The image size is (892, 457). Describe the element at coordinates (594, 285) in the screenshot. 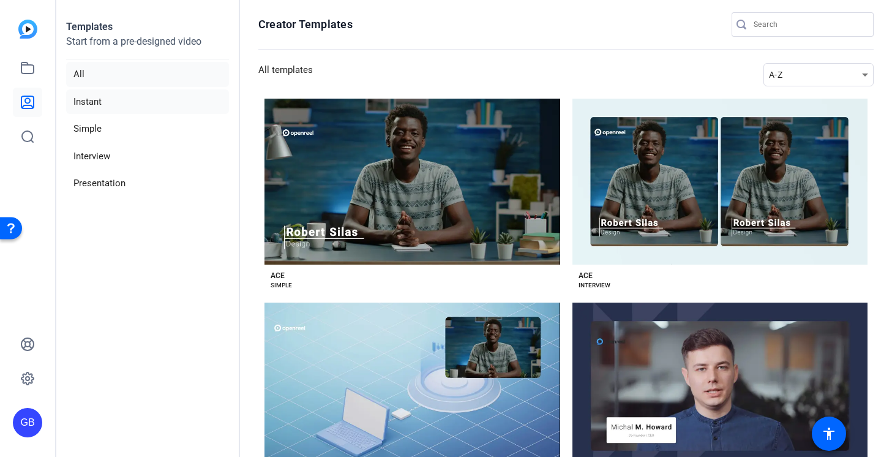

I see `div: INTERVIEW` at that location.